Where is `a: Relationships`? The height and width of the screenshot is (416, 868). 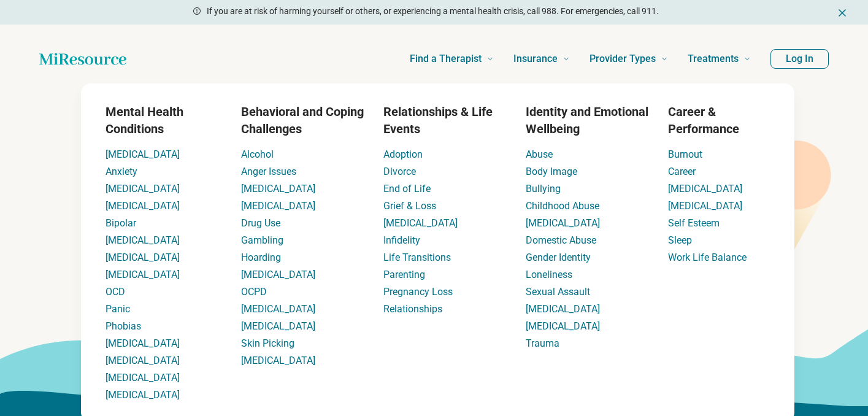 a: Relationships is located at coordinates (413, 309).